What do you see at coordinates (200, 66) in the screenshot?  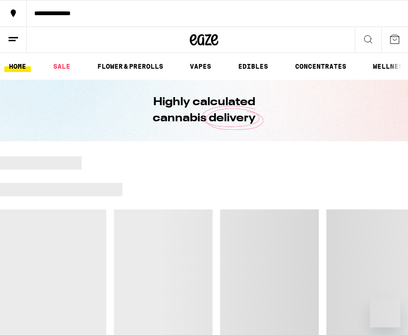 I see `a: VAPES` at bounding box center [200, 66].